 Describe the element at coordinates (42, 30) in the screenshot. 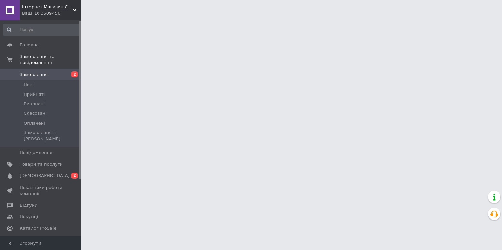

I see `input: Пошук` at that location.